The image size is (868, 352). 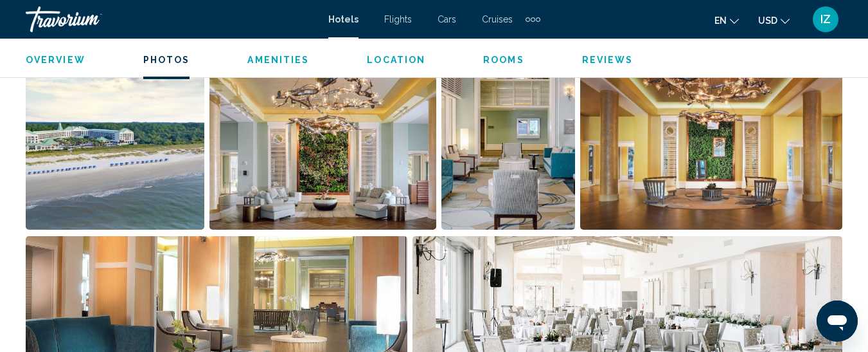 What do you see at coordinates (55, 60) in the screenshot?
I see `button: Overview` at bounding box center [55, 60].